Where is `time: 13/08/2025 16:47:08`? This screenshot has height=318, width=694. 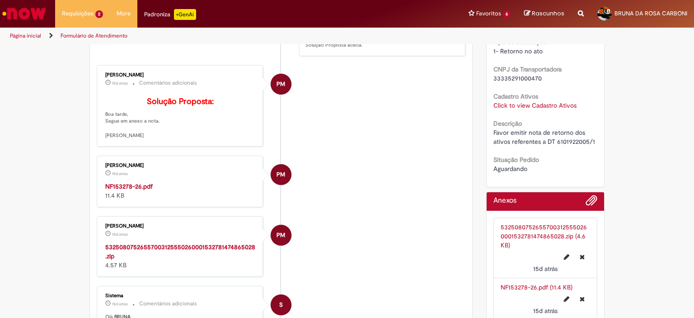 time: 13/08/2025 16:47:08 is located at coordinates (120, 304).